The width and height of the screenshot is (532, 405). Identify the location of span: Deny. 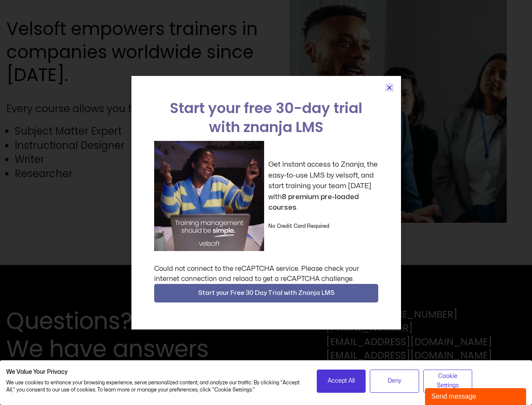
(394, 381).